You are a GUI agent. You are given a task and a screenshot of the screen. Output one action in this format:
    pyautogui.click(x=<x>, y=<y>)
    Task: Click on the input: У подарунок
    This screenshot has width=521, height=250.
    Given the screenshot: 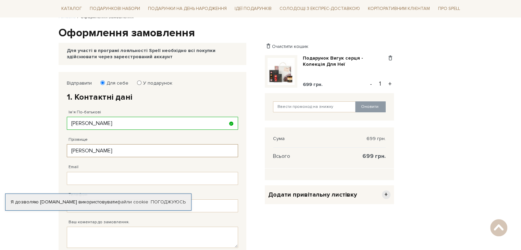 What is the action you would take?
    pyautogui.click(x=139, y=83)
    